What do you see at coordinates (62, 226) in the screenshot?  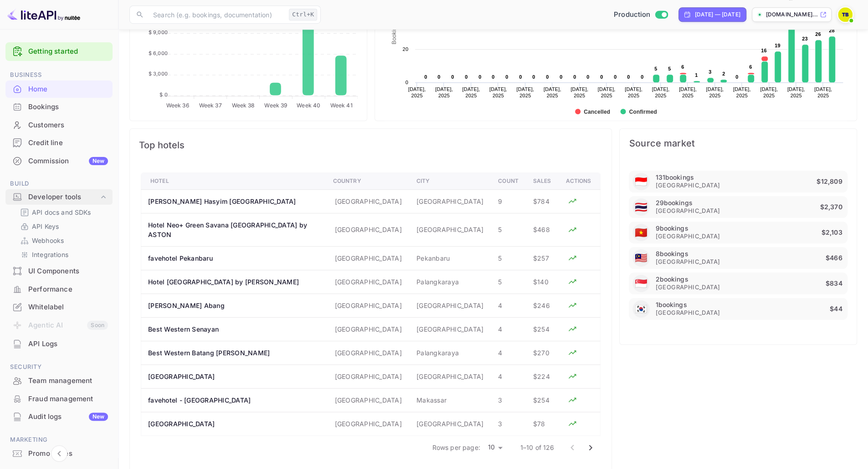 I see `a: API Keys` at bounding box center [62, 226].